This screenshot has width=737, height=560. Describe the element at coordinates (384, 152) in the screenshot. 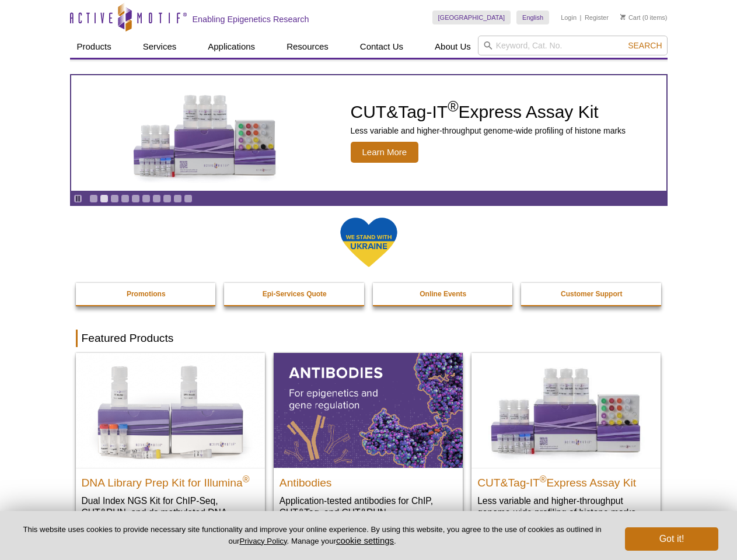

I see `span: Learn More` at that location.